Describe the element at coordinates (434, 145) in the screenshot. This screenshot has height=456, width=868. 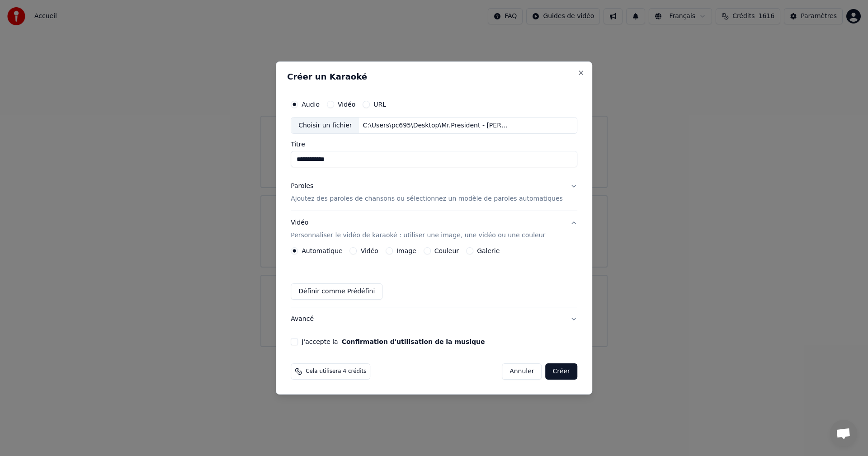
I see `label: Titre` at that location.